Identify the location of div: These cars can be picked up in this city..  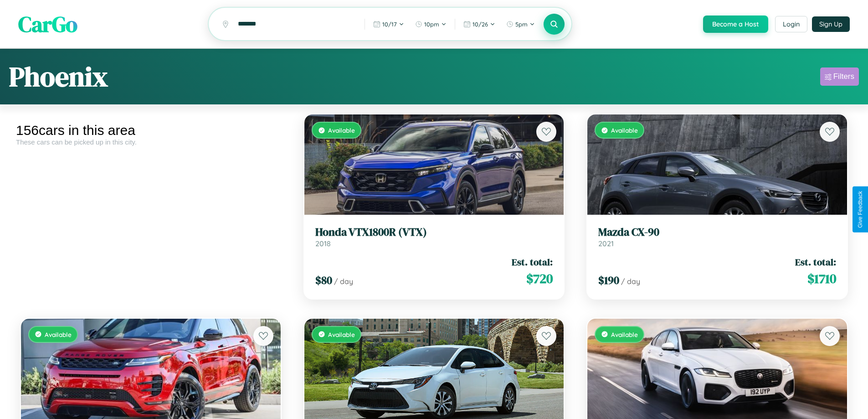
(151, 142).